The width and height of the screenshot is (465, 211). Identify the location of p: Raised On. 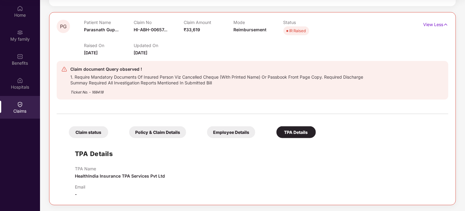
(109, 45).